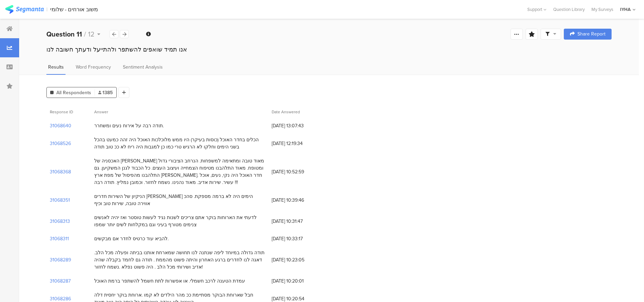 The image size is (644, 302). Describe the element at coordinates (179, 143) in the screenshot. I see `div: הכלים בחדר האוכל (כוסות בעיקר) היו ממש מלוכלכות האוכל היה זהה כמעט בהכל בשני הימים וחלקו לא הרגיש...` at that location.